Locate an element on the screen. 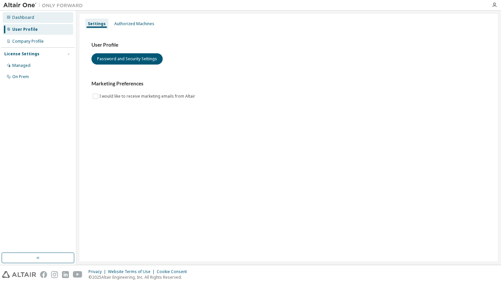 The image size is (501, 284). img: altair_logo.svg is located at coordinates (19, 275).